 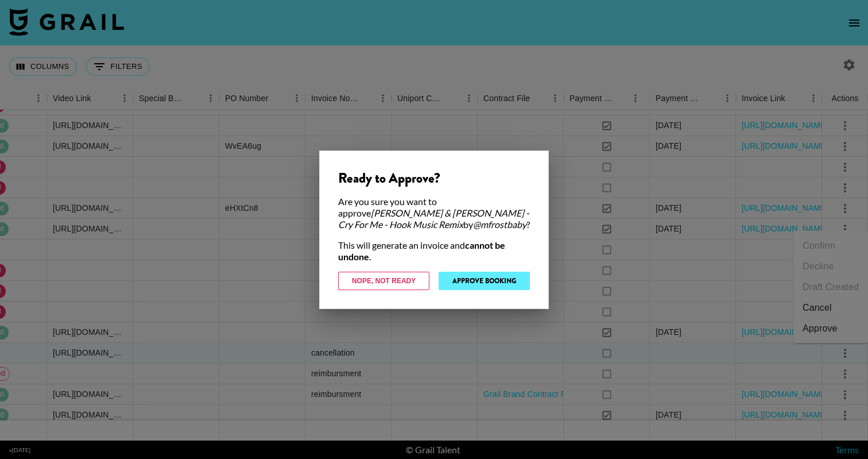 I want to click on strong: cannot be undone, so click(x=421, y=250).